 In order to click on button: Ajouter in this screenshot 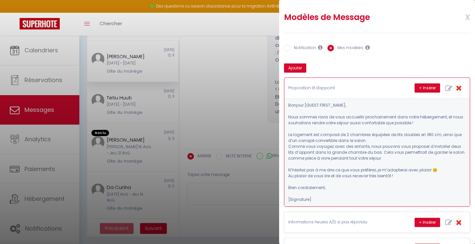, I will do `click(295, 68)`.